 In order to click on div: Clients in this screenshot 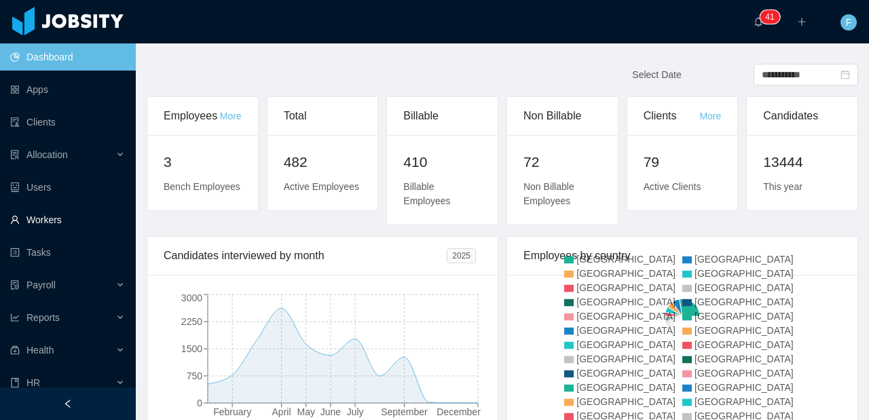, I will do `click(671, 116)`.